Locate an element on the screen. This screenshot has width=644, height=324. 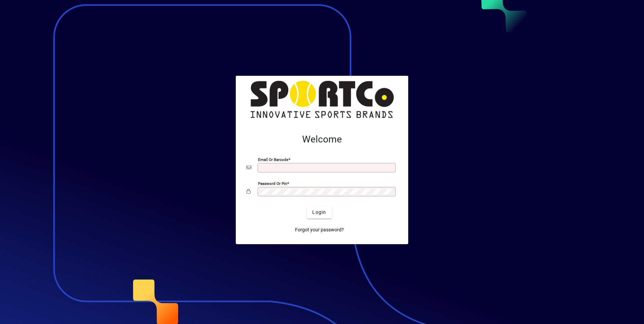
mat-label: Password or Pin is located at coordinates (273, 183).